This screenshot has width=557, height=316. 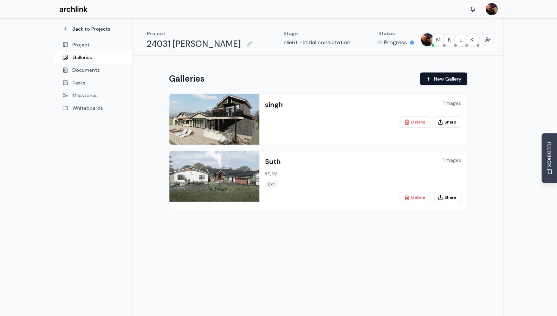 I want to click on p: Status, so click(x=396, y=33).